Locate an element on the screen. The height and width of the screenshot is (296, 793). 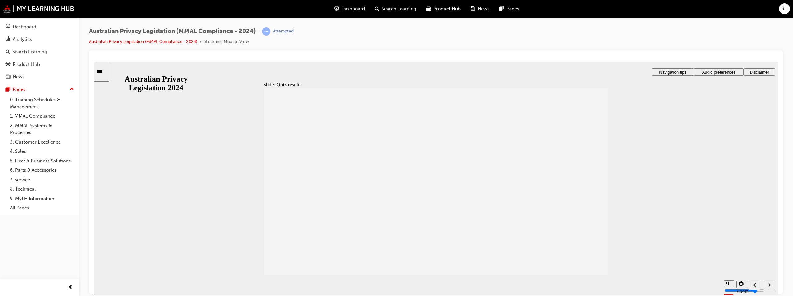
button: Mute (Ctrl+Alt+M) is located at coordinates (635, 222).